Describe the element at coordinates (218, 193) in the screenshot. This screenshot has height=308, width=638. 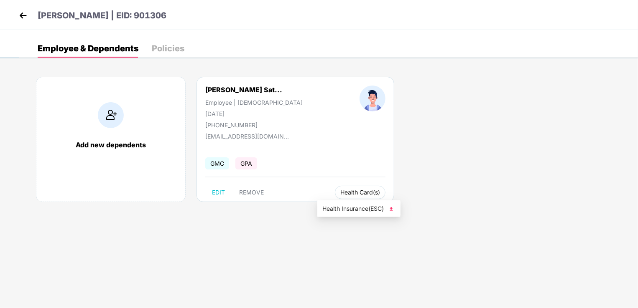
I see `span: EDIT` at that location.